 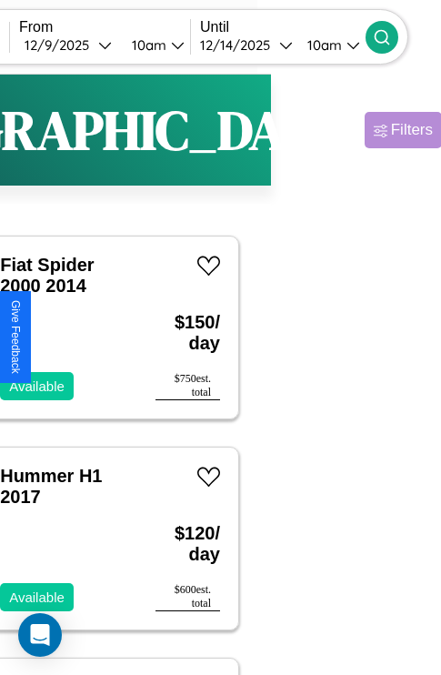 I want to click on div: Filters, so click(x=412, y=130).